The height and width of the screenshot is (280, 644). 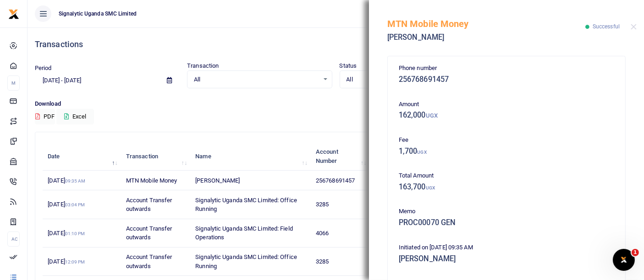 I want to click on span: MTN Mobile Money, so click(x=152, y=181).